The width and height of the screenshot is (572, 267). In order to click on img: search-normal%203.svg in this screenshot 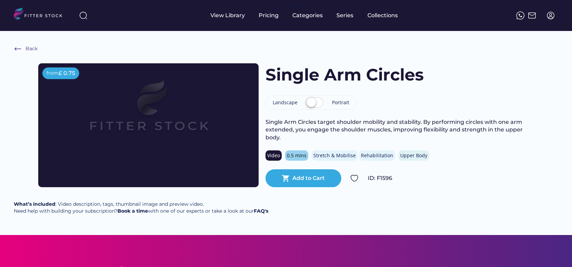, I will do `click(83, 16)`.